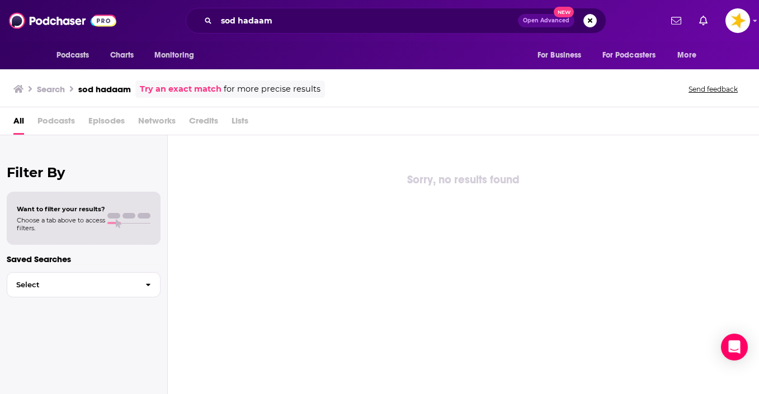 This screenshot has width=759, height=394. Describe the element at coordinates (63, 21) in the screenshot. I see `a: Podchaser - Follow, Share and Rate Podcasts` at that location.